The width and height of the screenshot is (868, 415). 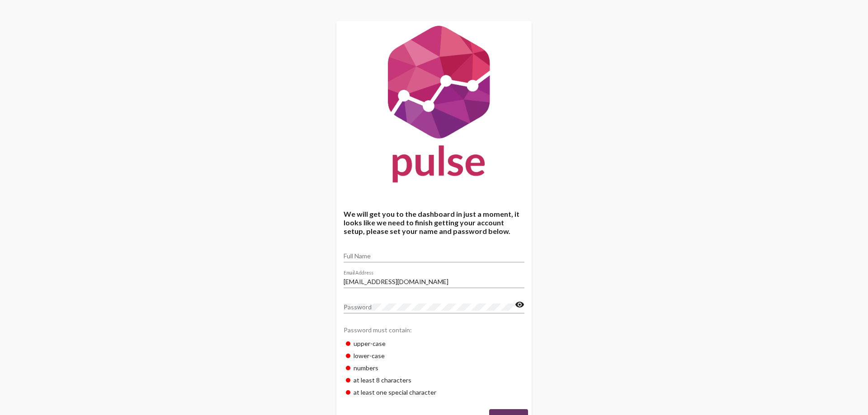 I want to click on h4: We will get you to the dashboard in just a moment, it looks like we need to finish getting your a..., so click(x=434, y=223).